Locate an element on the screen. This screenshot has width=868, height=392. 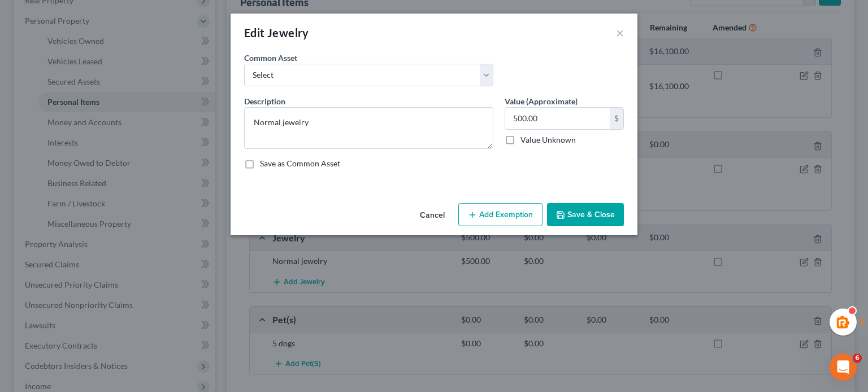
button: Cancel is located at coordinates (432, 216).